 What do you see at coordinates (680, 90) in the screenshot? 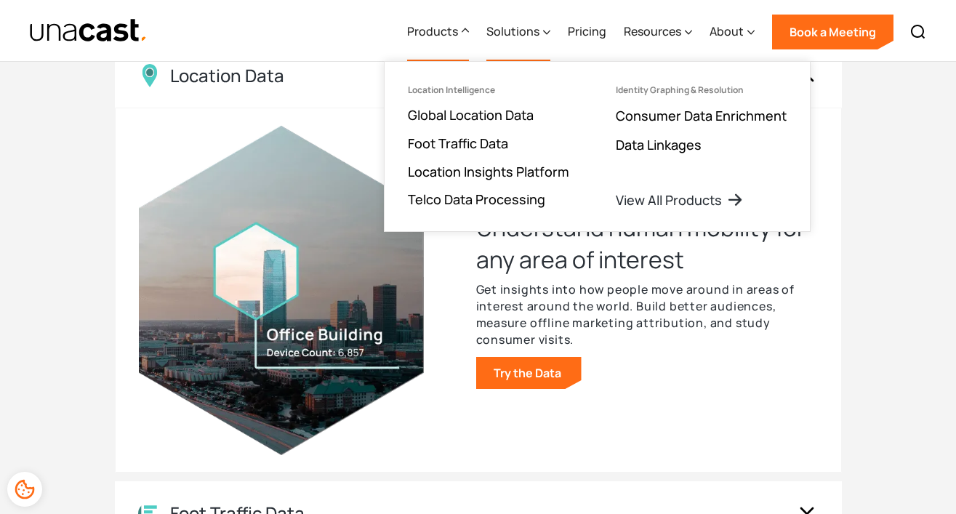
I see `div: Identity Graphing & Resolution` at bounding box center [680, 90].